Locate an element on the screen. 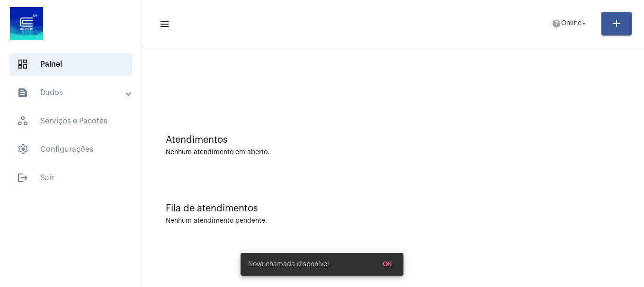  mat-panel-title: Dados is located at coordinates (72, 93).